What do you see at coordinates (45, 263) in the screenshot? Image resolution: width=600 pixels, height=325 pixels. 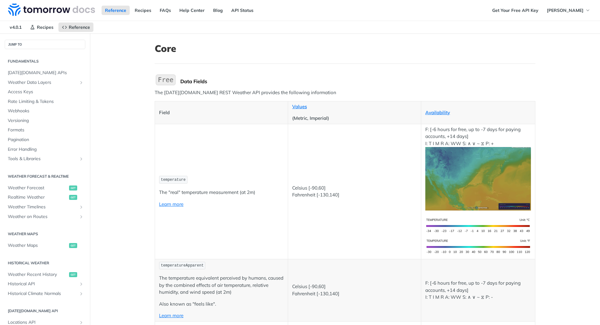 I see `h2: Historical Weather` at bounding box center [45, 263].